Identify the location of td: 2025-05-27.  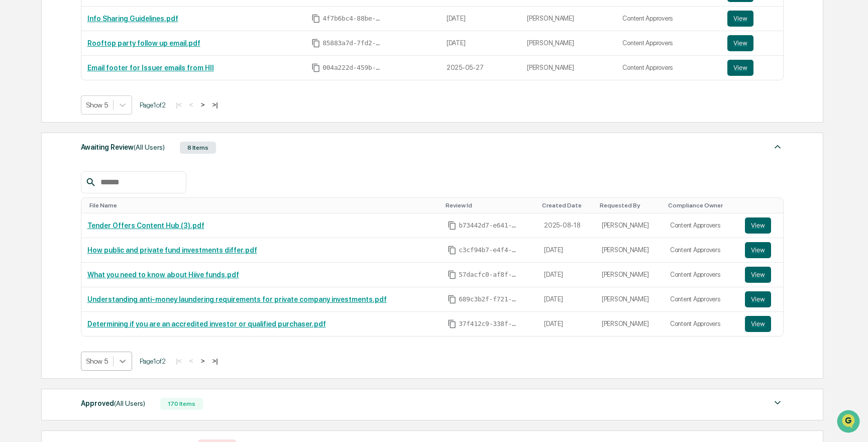
(481, 68).